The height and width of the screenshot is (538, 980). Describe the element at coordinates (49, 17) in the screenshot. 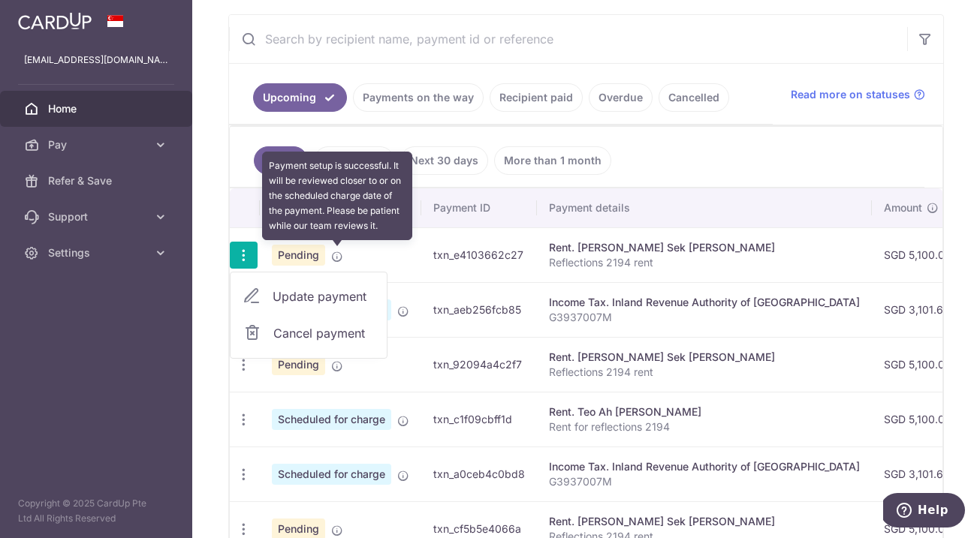

I see `span: Help` at that location.